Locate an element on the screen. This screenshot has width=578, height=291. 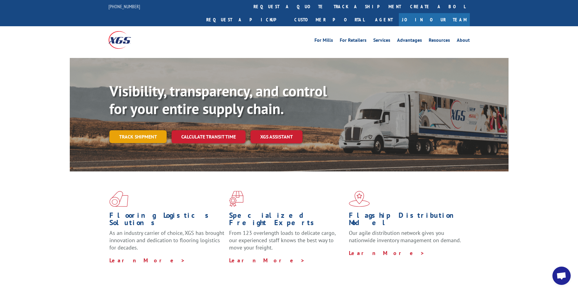
b: Visibility, transparency, and control for your entire supply chain. is located at coordinates (218, 100).